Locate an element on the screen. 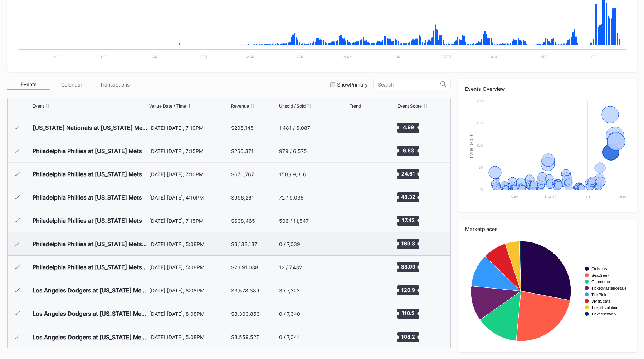 The image size is (644, 359). div: 979 / 6,575 is located at coordinates (293, 151).